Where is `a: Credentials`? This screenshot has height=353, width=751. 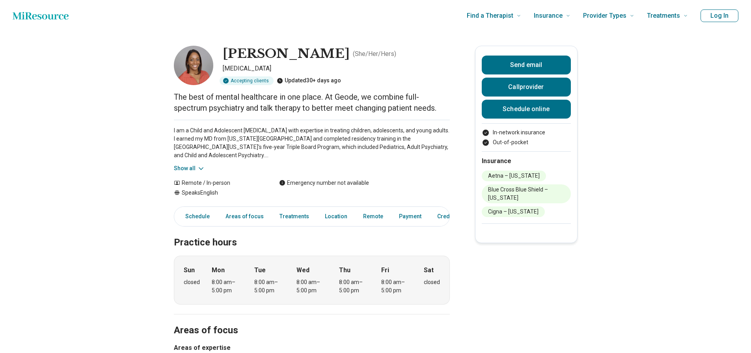 a: Credentials is located at coordinates (452, 217).